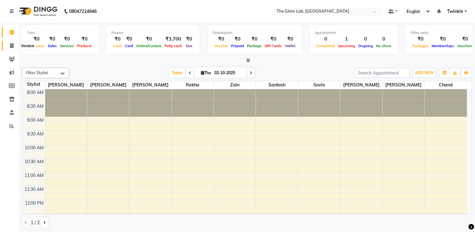  What do you see at coordinates (34, 189) in the screenshot?
I see `div: 11:30 AM` at bounding box center [34, 189].